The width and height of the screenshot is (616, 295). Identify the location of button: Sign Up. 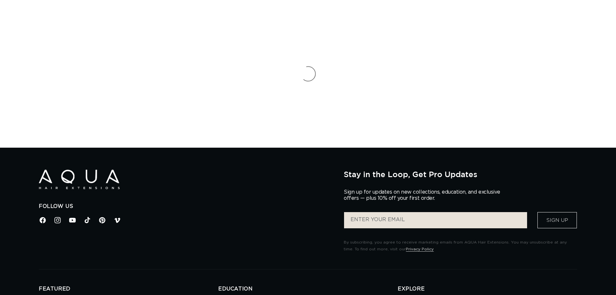
(557, 220).